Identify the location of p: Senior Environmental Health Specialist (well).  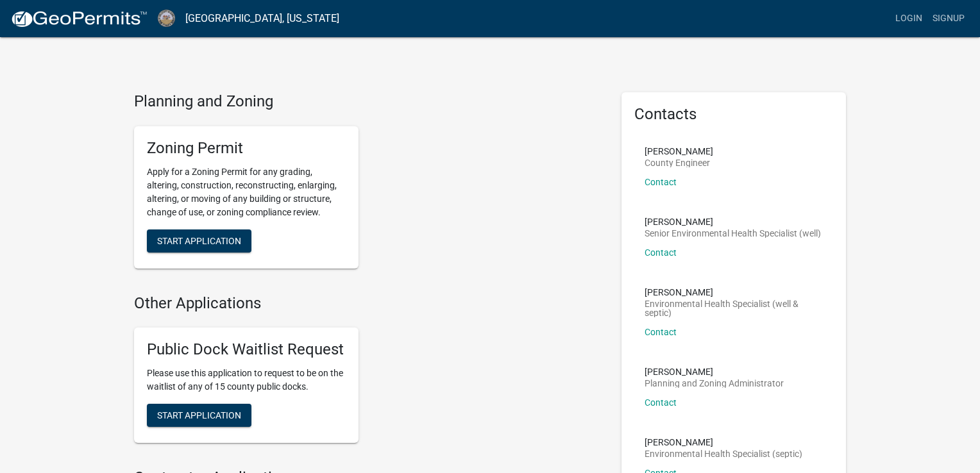
(733, 234).